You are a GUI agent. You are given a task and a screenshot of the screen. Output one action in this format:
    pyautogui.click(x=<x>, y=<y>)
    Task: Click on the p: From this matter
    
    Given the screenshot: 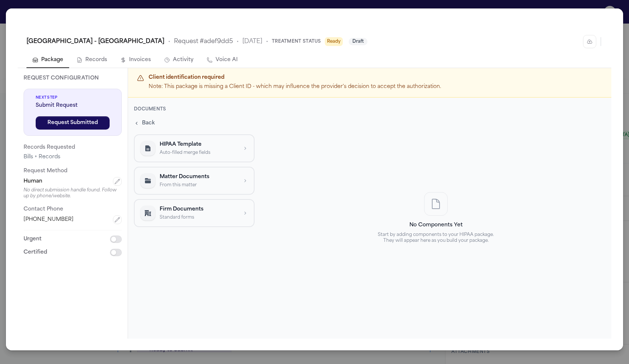 What is the action you would take?
    pyautogui.click(x=199, y=185)
    